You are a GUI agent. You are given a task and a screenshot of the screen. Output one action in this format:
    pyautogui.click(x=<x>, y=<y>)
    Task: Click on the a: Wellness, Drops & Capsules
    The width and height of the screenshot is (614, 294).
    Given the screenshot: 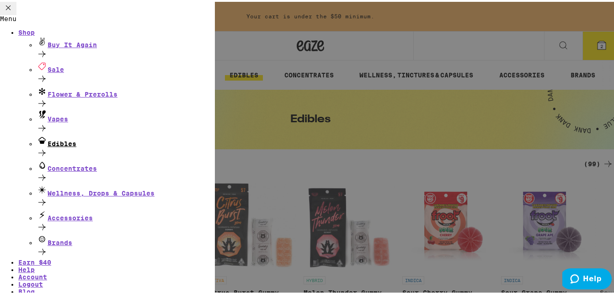 What is the action you would take?
    pyautogui.click(x=126, y=195)
    